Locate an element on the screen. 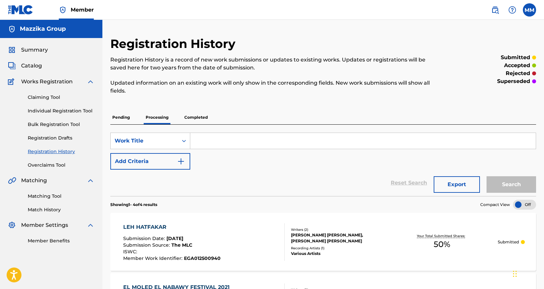 This screenshot has width=544, height=289. span: EGA012500940 is located at coordinates (202, 258).